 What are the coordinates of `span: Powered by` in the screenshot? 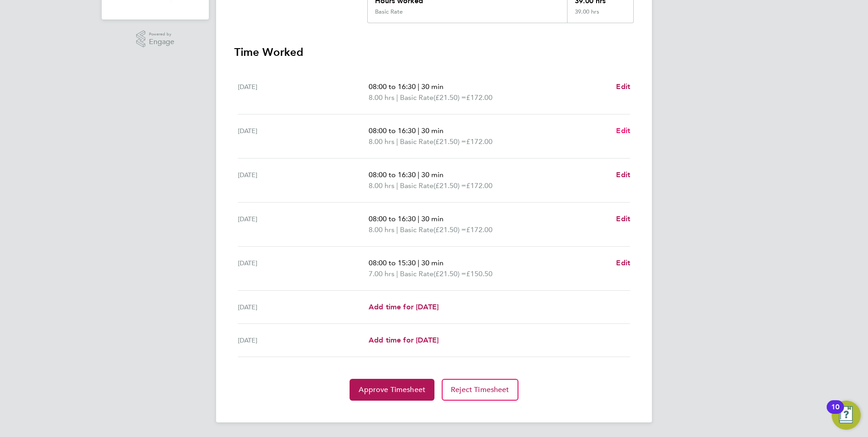 It's located at (162, 34).